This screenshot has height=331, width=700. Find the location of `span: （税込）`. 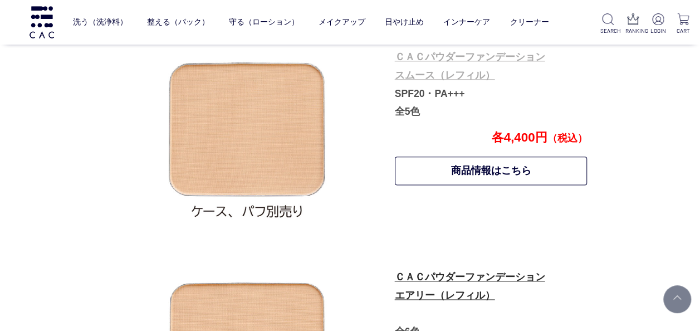

span: （税込） is located at coordinates (567, 138).